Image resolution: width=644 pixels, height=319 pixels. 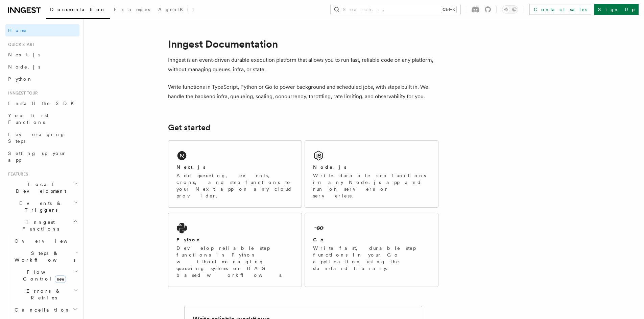 I want to click on span: Home, so click(x=18, y=30).